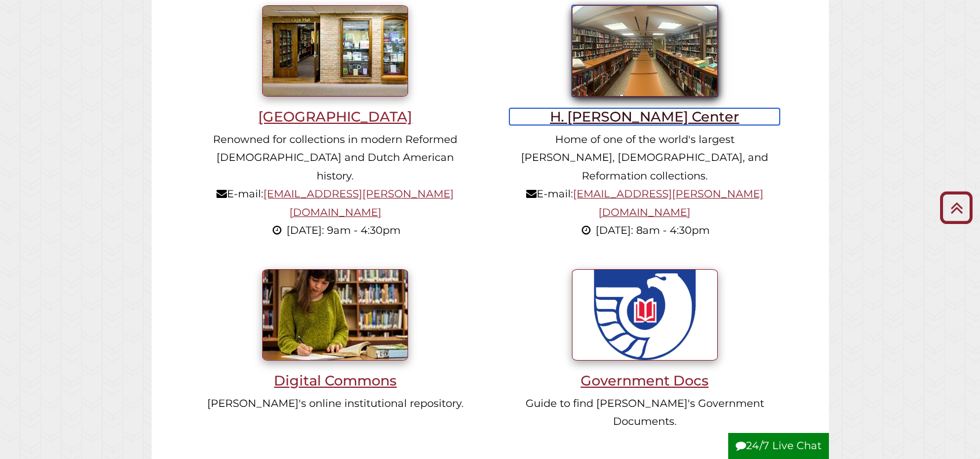  Describe the element at coordinates (645, 50) in the screenshot. I see `img: Inside Meeter Center` at that location.